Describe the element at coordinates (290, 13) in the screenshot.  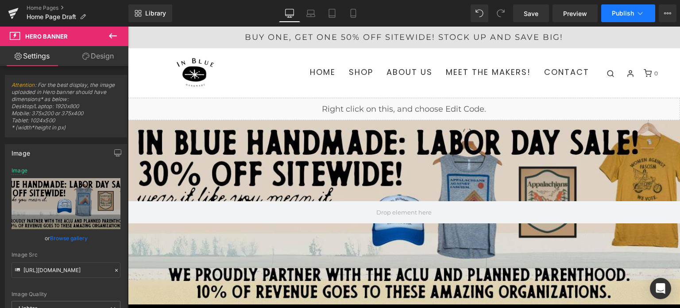
I see `a: Desktop` at that location.